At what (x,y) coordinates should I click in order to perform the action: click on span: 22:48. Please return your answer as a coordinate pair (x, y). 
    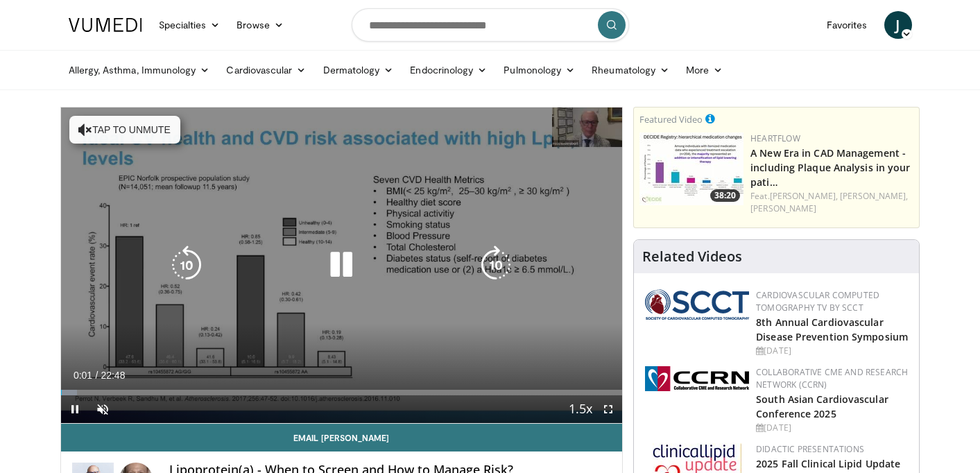
    Looking at the image, I should click on (112, 375).